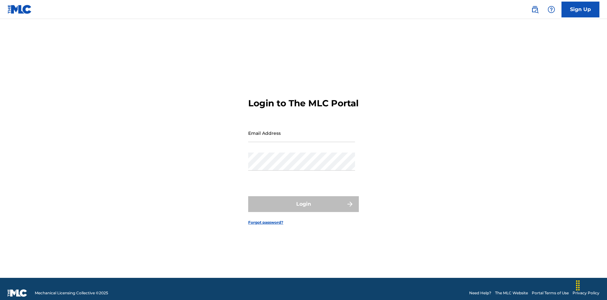 This screenshot has width=607, height=300. What do you see at coordinates (17, 293) in the screenshot?
I see `img: logo` at bounding box center [17, 293].